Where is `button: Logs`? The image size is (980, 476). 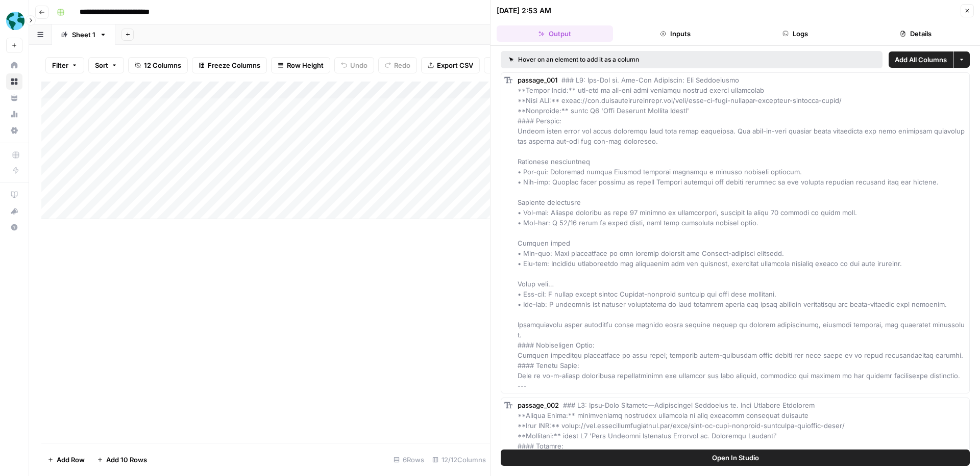
button: Logs is located at coordinates (795, 33).